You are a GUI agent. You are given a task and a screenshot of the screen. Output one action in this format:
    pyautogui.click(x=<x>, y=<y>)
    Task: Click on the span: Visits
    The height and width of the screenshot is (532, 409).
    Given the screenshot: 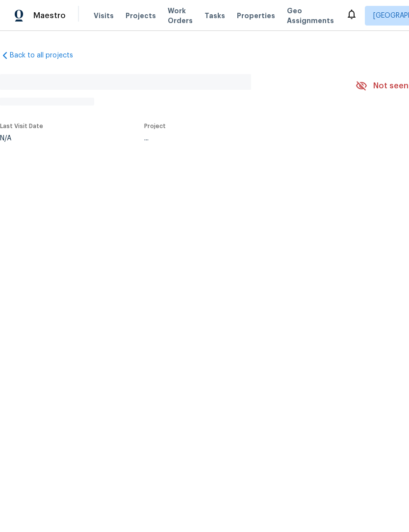 What is the action you would take?
    pyautogui.click(x=103, y=16)
    